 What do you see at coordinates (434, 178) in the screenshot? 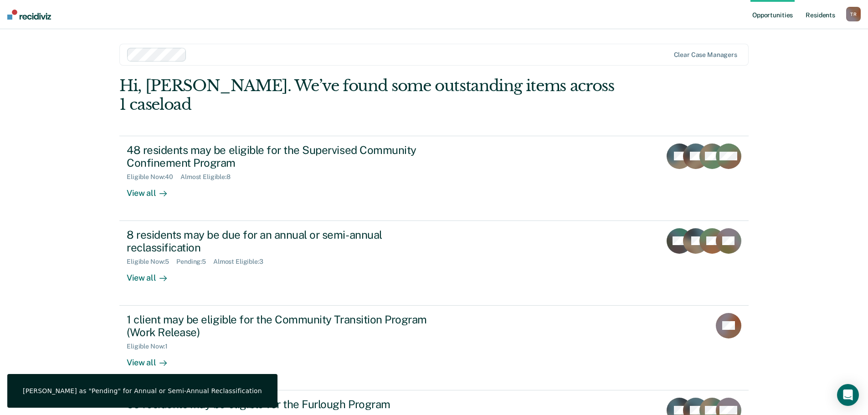
I see `a: 48 residents may be eligible for the Supervised Community Confinement ProgramEligible Now:40Almos...` at bounding box center [434, 178].